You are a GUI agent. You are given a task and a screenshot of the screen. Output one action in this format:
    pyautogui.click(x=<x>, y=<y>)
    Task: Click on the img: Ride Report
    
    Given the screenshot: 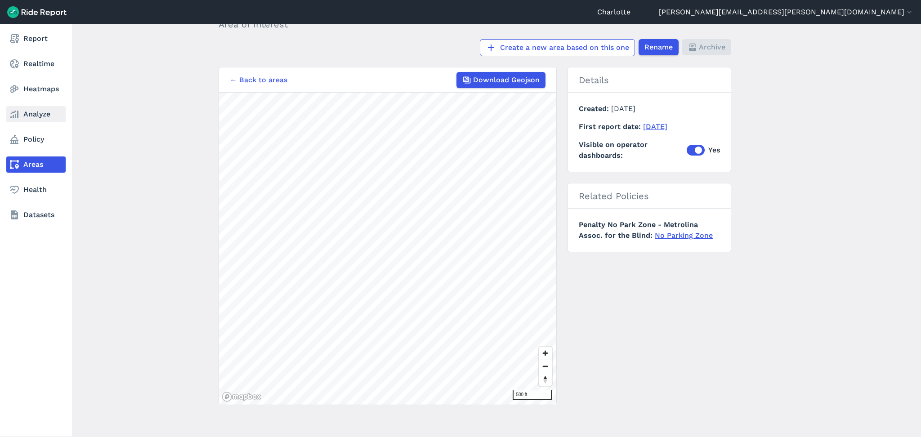 What is the action you would take?
    pyautogui.click(x=37, y=12)
    